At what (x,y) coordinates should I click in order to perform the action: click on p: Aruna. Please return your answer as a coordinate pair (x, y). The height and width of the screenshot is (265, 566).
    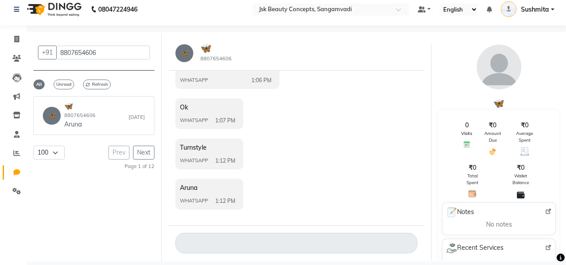
    Looking at the image, I should click on (80, 124).